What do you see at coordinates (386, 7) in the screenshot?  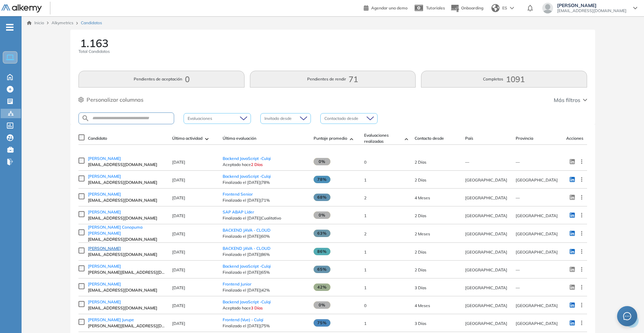 I see `a: Agendar una demo` at bounding box center [386, 7].